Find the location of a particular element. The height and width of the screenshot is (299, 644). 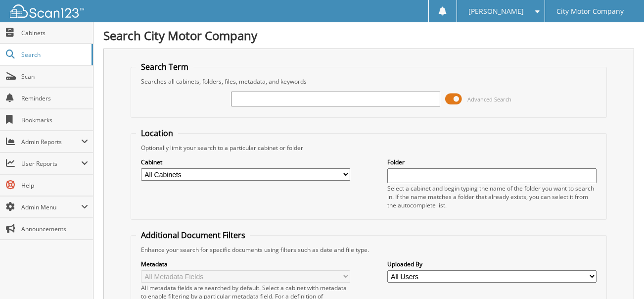

span: User Reports is located at coordinates (51, 164).